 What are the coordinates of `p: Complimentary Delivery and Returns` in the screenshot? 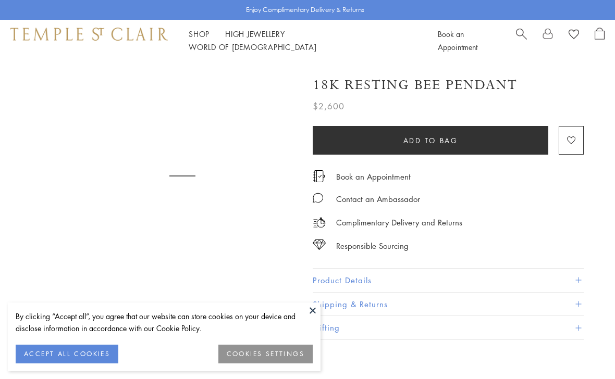 It's located at (399, 222).